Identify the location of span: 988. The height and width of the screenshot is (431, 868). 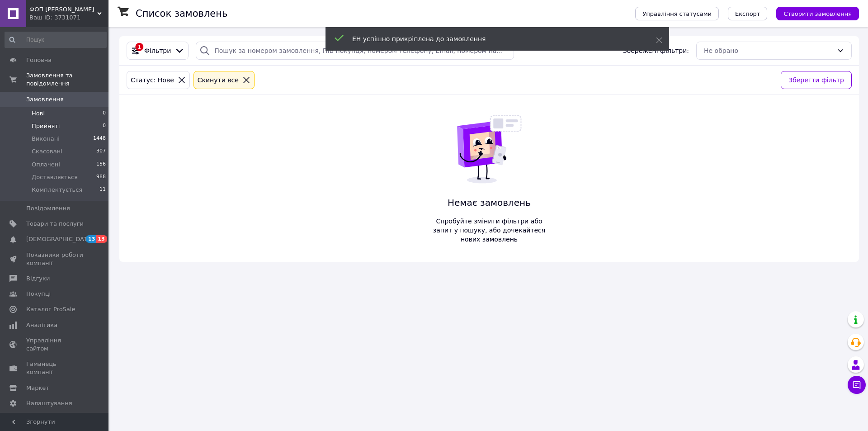
(101, 177).